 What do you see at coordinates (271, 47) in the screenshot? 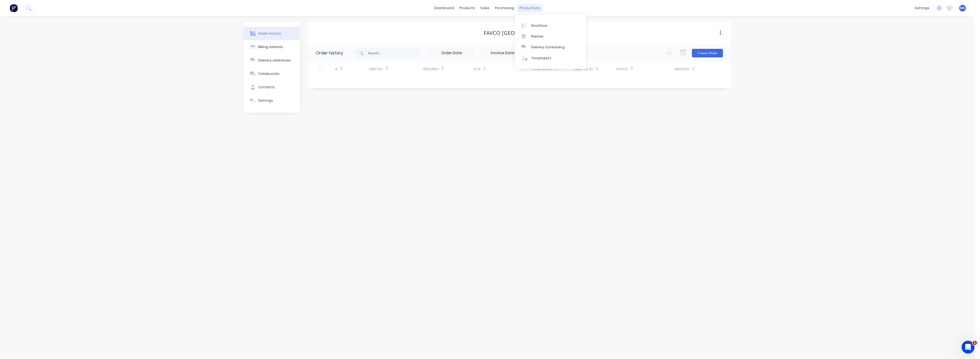
I see `div: Billing address` at bounding box center [271, 47].